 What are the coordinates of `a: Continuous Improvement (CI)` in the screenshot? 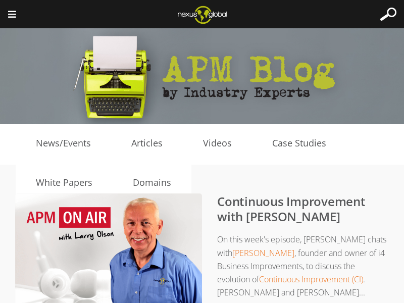 It's located at (311, 279).